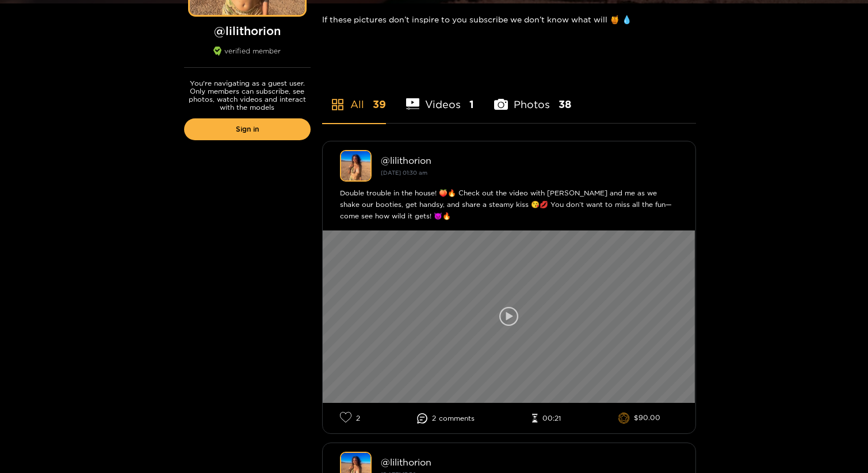 The image size is (868, 473). I want to click on li: $90.00, so click(640, 419).